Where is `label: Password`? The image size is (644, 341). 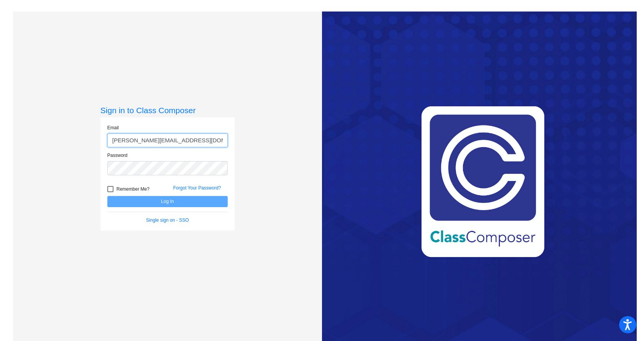
label: Password is located at coordinates (117, 155).